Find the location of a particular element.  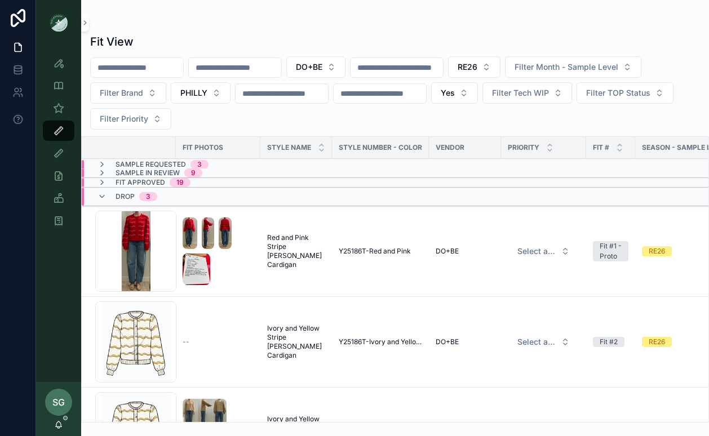

span: Vendor is located at coordinates (450, 148).